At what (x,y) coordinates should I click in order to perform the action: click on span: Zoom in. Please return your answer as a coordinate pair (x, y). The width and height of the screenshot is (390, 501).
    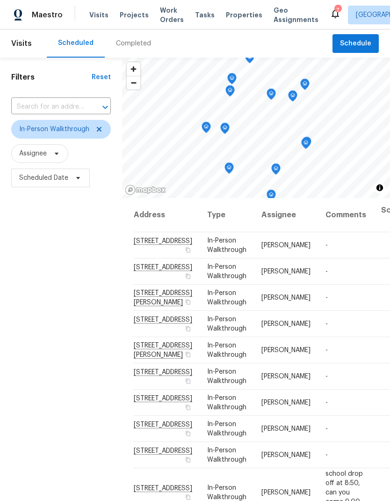
    Looking at the image, I should click on (133, 69).